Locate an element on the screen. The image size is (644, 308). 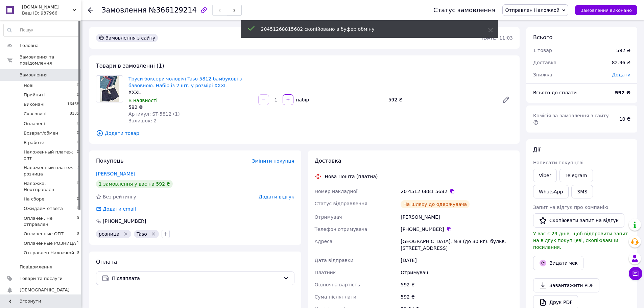
div: 20 4512 6881 5682 is located at coordinates (457, 191).